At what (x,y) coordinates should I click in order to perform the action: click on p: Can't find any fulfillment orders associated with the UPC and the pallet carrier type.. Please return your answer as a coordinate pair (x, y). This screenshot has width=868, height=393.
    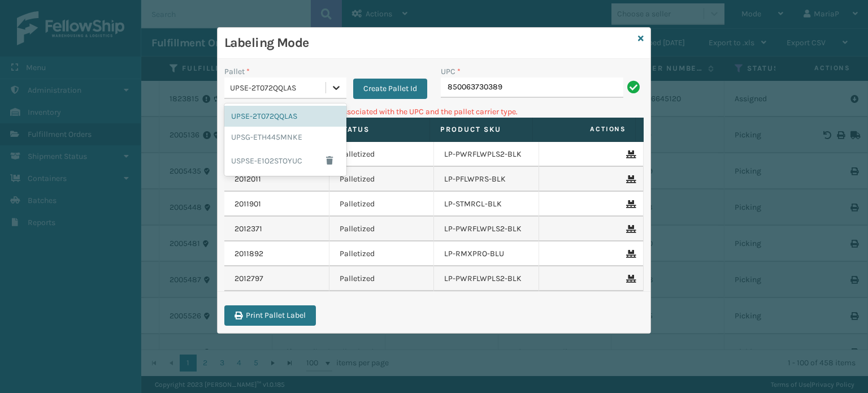
    Looking at the image, I should click on (434, 111).